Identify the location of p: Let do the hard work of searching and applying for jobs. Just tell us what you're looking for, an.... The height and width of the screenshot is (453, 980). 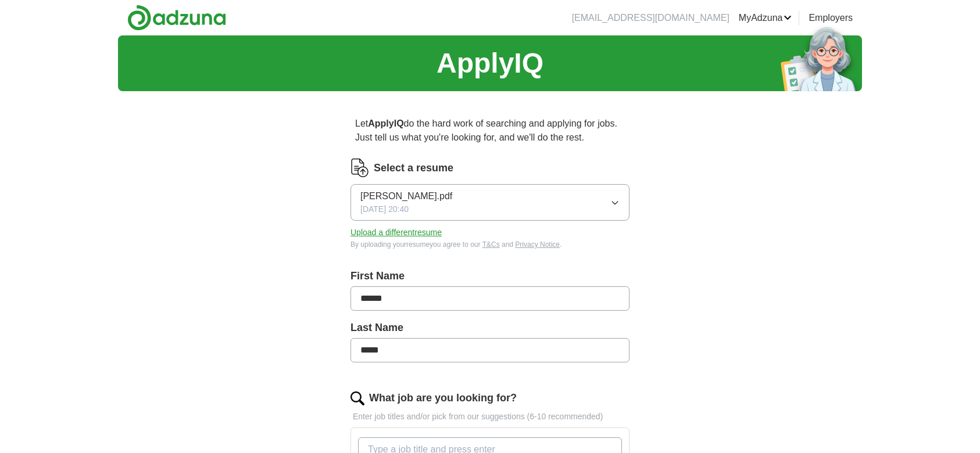
(490, 131).